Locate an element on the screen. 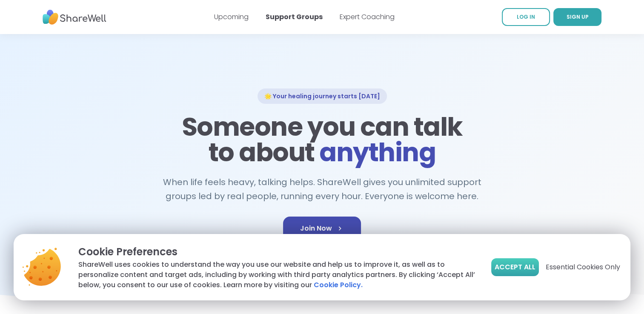  a: Cookie Policy. is located at coordinates (338, 285).